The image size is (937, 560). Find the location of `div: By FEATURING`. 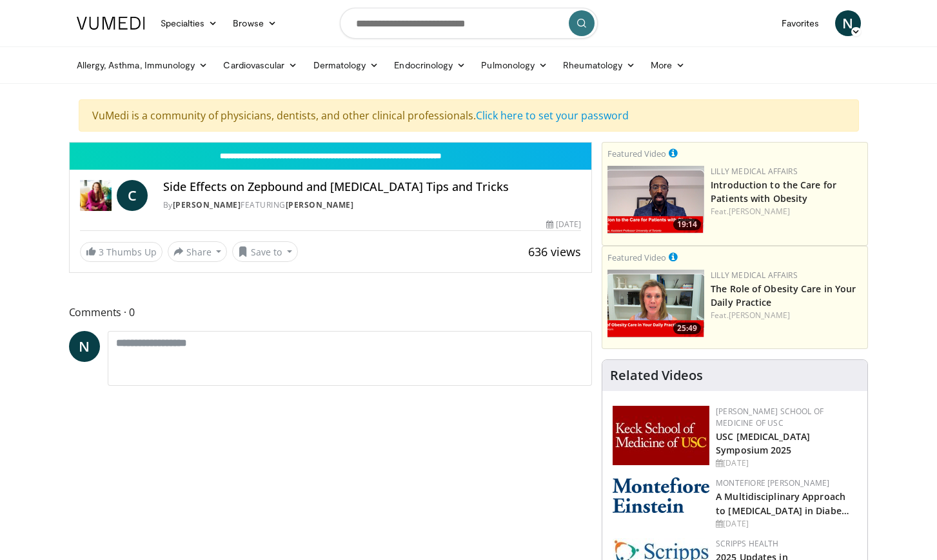

div: By FEATURING is located at coordinates (372, 205).